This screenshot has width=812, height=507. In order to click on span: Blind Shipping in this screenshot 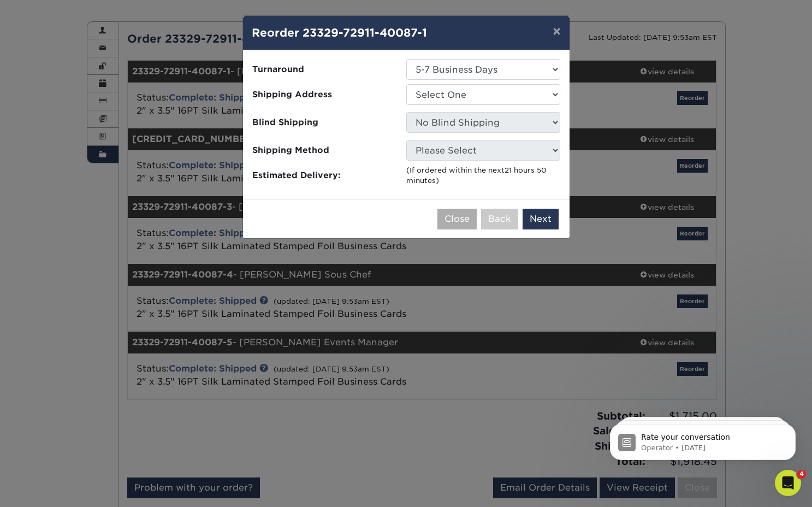, I will do `click(325, 122)`.